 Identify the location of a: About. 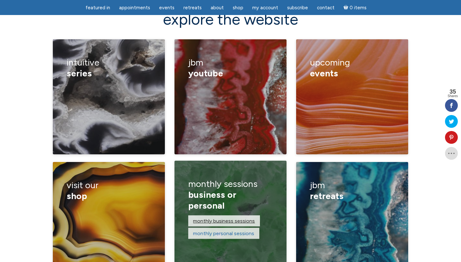
(217, 8).